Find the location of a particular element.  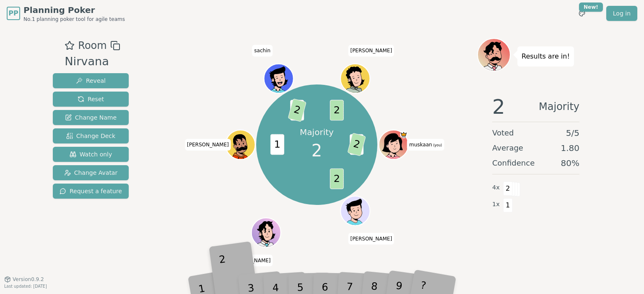

span: 5 / 5 is located at coordinates (573, 133).